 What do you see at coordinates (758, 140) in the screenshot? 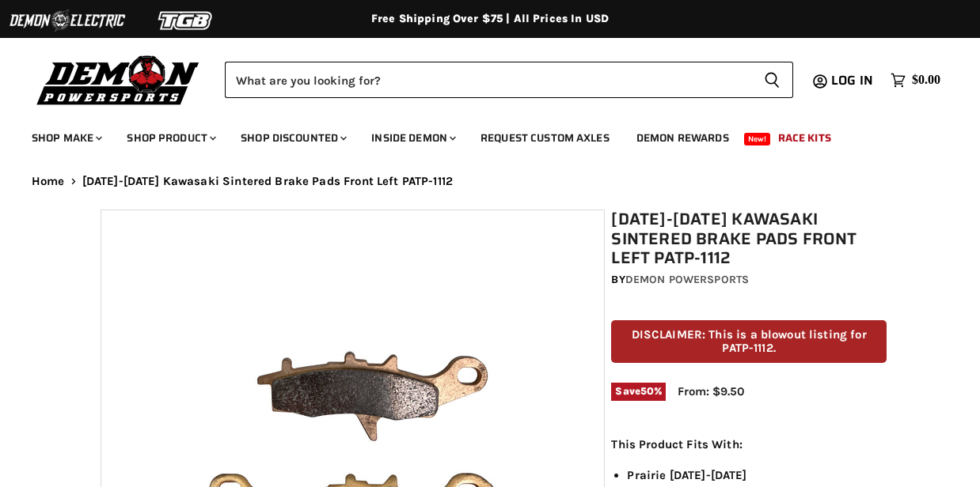
I see `span: New!` at bounding box center [758, 140].